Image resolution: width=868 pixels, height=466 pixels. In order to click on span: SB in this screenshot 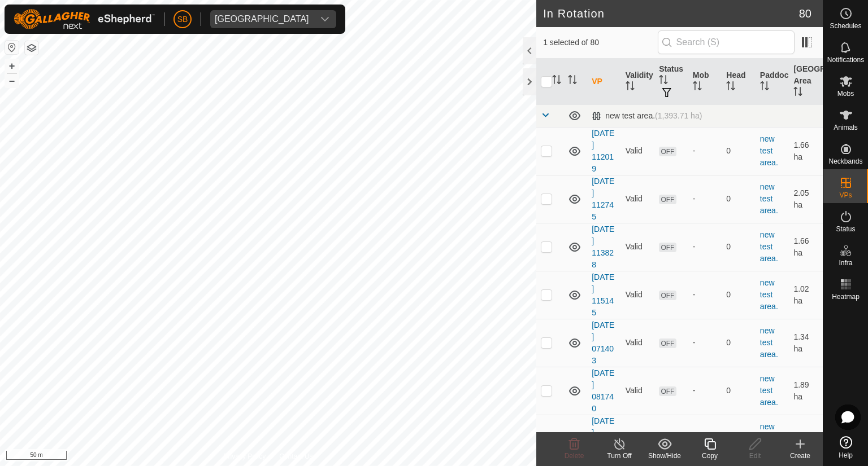, I will do `click(182, 19)`.